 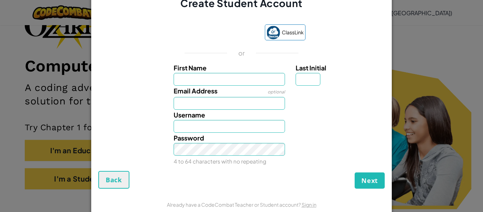 What do you see at coordinates (309, 204) in the screenshot?
I see `a: Sign in` at bounding box center [309, 204].